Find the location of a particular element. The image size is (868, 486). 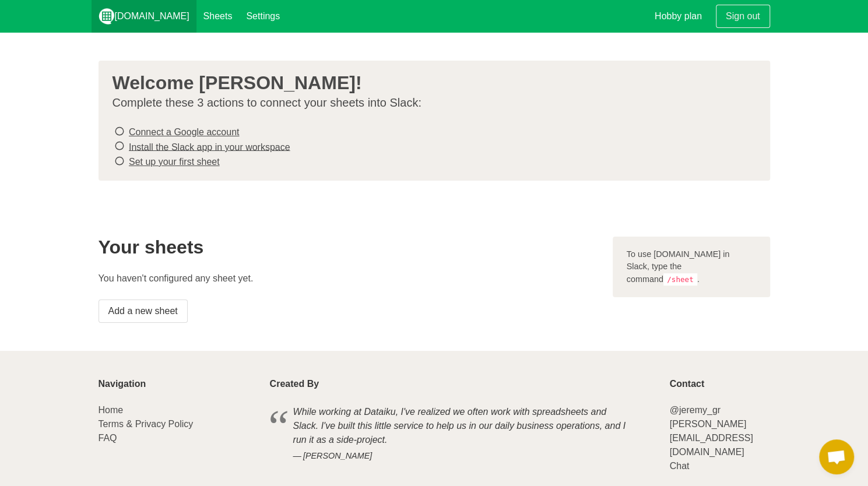

blockquote: While working at Dataiku, I've realized we often work with spreadsheets and Slack. I've built thi... is located at coordinates (463, 433).